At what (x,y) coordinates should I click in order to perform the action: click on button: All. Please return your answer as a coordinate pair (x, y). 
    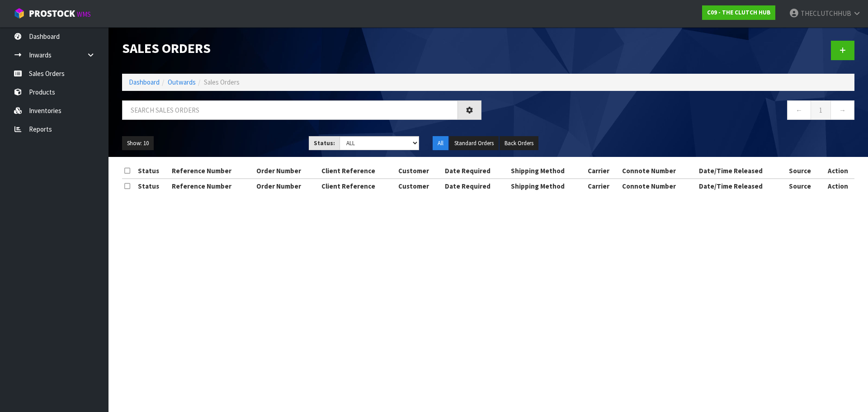
    Looking at the image, I should click on (441, 144).